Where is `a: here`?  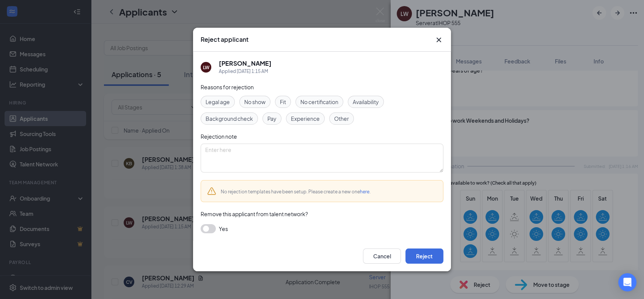
a: here is located at coordinates (365, 191).